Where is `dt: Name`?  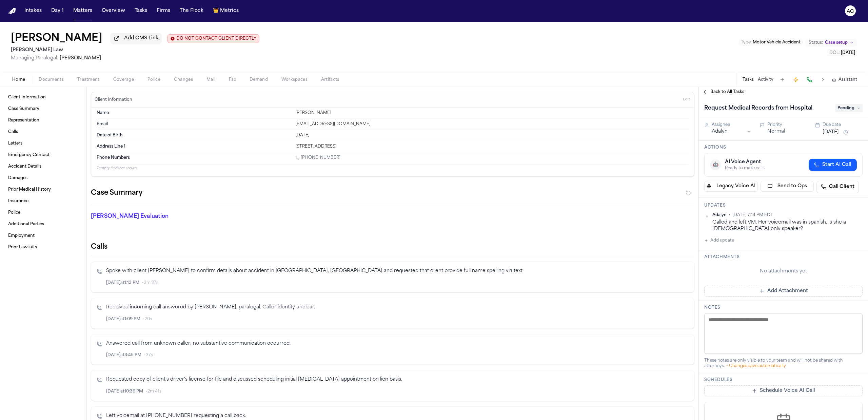 dt: Name is located at coordinates (194, 113).